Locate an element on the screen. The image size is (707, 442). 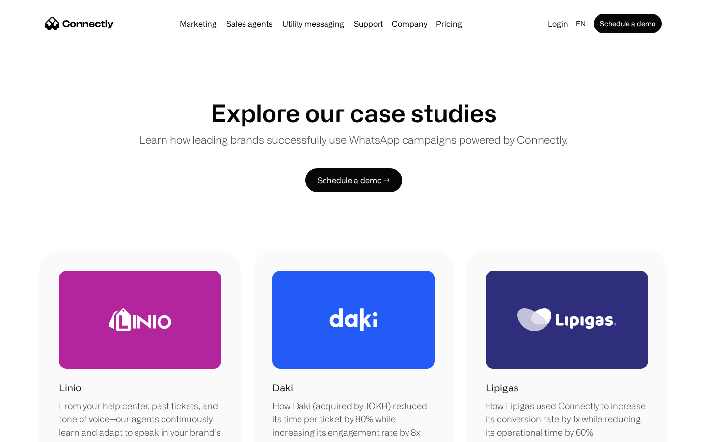
h1: Linio is located at coordinates (70, 388).